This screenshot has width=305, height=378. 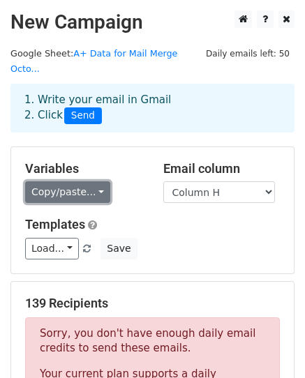 I want to click on a: Copy/paste..., so click(x=68, y=192).